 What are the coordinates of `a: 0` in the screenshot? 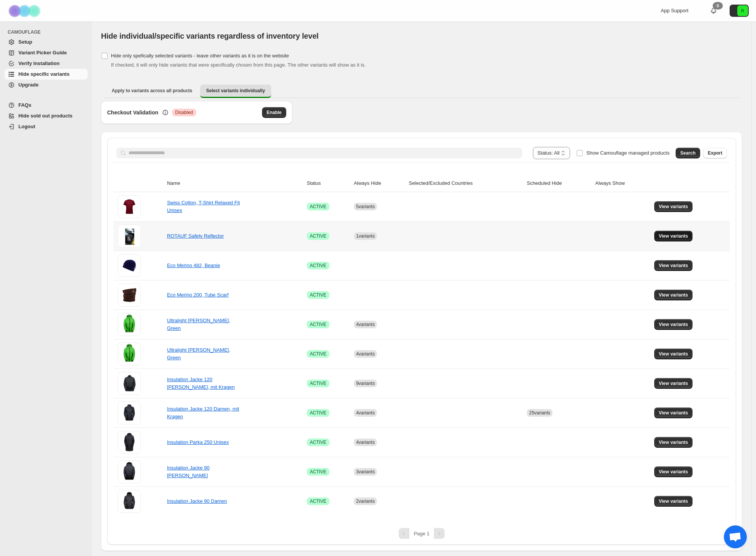 It's located at (714, 11).